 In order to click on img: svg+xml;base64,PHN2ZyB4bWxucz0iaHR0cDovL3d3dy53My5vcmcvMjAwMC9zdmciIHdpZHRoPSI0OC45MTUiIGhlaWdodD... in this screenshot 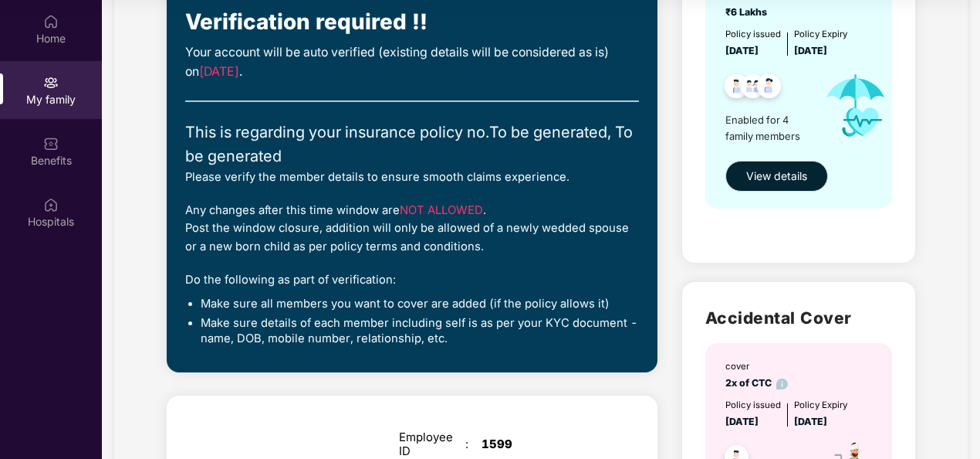, I will do `click(753, 88)`.